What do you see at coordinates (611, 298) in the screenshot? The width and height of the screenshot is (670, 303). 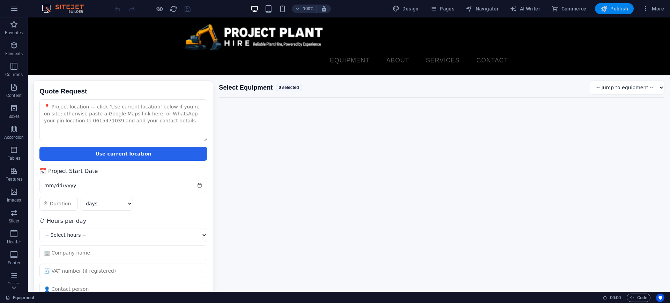 I see `h6: Session time` at bounding box center [611, 298].